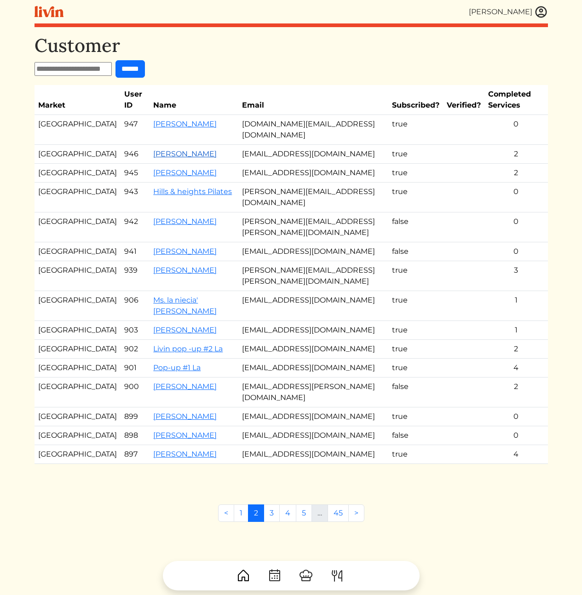 Image resolution: width=582 pixels, height=595 pixels. I want to click on a: Pop-up #1 La, so click(177, 367).